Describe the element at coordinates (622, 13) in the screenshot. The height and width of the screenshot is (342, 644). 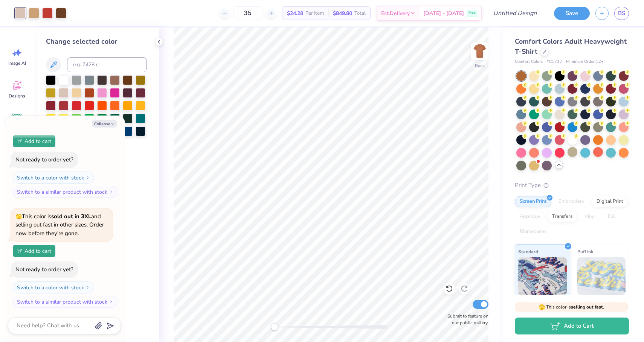
I see `span: BS` at that location.